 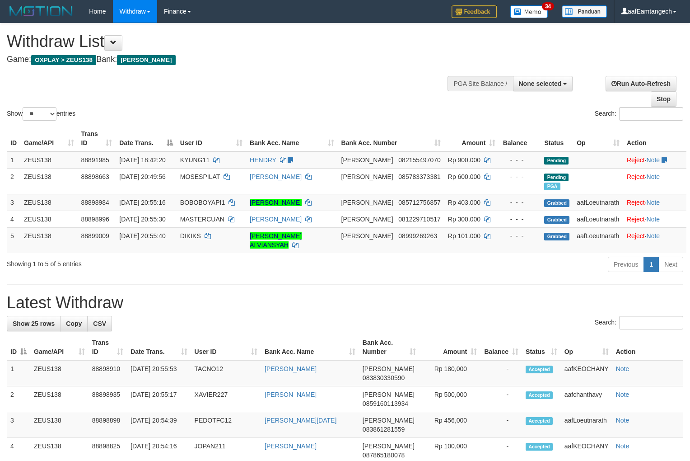 I want to click on span: Copy 081229710517 to clipboard, so click(x=419, y=219).